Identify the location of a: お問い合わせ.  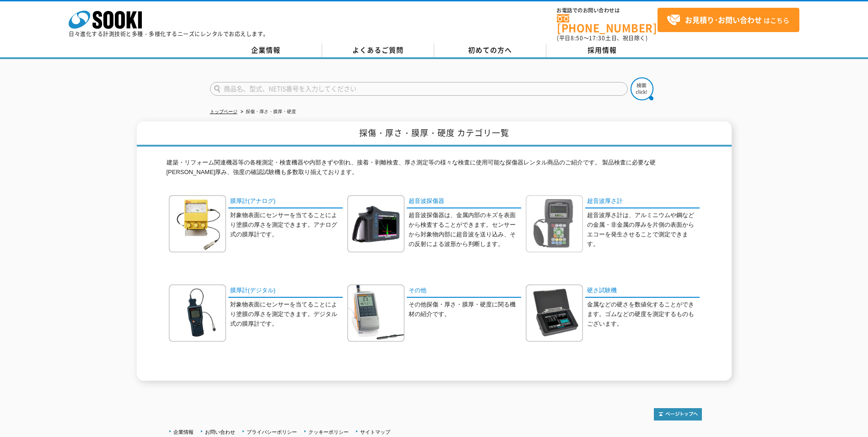
(220, 432).